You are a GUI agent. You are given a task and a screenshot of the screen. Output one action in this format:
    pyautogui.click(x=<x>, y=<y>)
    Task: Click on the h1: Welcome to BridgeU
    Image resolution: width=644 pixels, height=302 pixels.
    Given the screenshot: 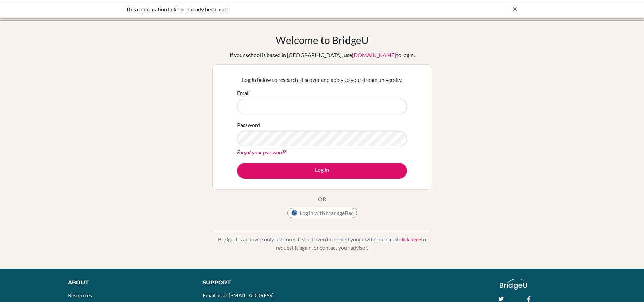 What is the action you would take?
    pyautogui.click(x=322, y=40)
    